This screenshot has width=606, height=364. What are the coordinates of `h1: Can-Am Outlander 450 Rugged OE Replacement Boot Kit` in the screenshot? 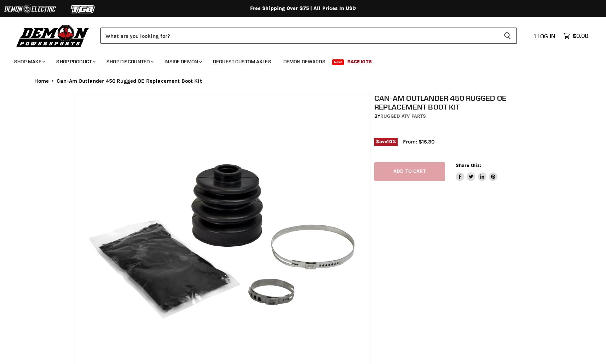 It's located at (455, 103).